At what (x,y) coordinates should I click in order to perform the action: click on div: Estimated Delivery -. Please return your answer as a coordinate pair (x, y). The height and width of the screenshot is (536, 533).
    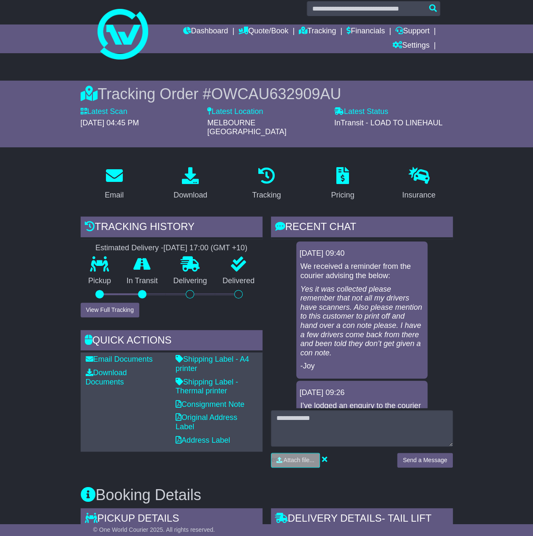
    Looking at the image, I should click on (171, 248).